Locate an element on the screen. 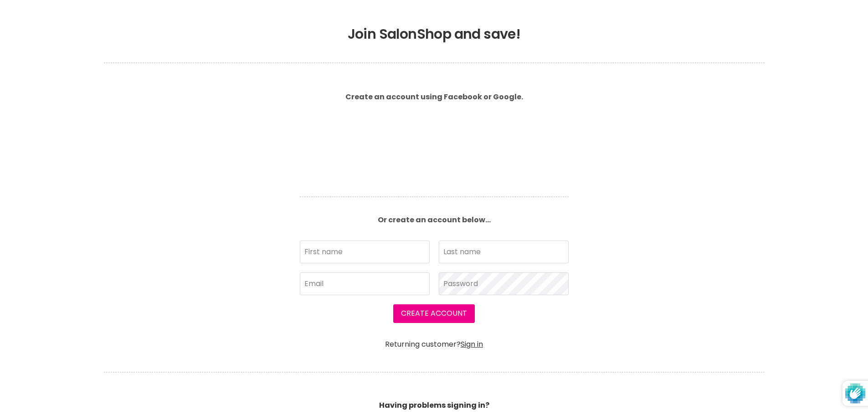 Image resolution: width=868 pixels, height=415 pixels. button: Create Account is located at coordinates (434, 313).